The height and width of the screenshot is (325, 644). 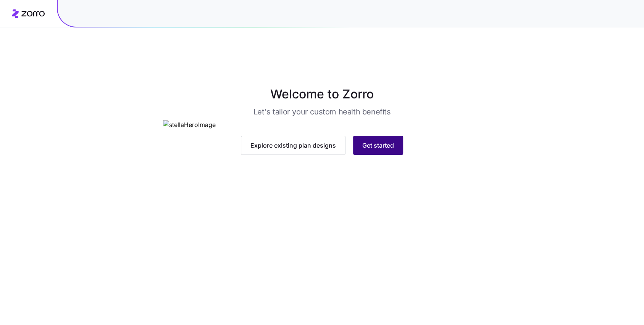 What do you see at coordinates (378, 145) in the screenshot?
I see `span: Get started` at bounding box center [378, 145].